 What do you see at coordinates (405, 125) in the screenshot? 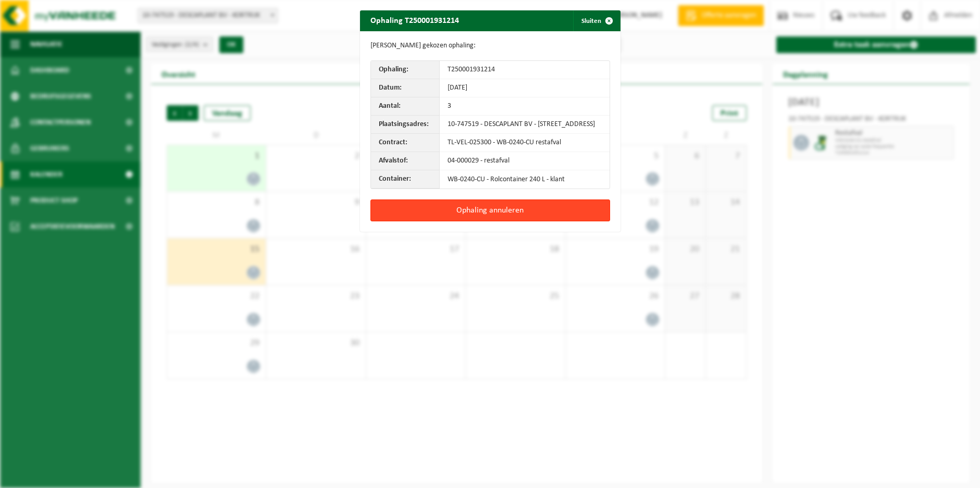
I see `th: Plaatsingsadres:` at bounding box center [405, 125].